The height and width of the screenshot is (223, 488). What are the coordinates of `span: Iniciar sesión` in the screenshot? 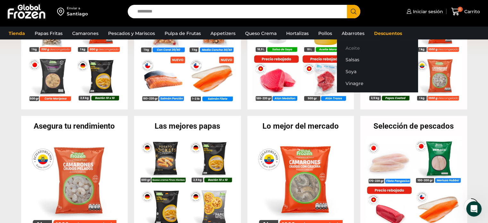 It's located at (427, 12).